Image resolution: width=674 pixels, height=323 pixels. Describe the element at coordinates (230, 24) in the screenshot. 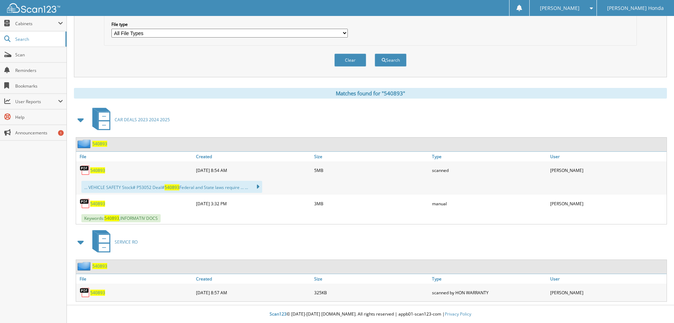

I see `label: File type` at that location.